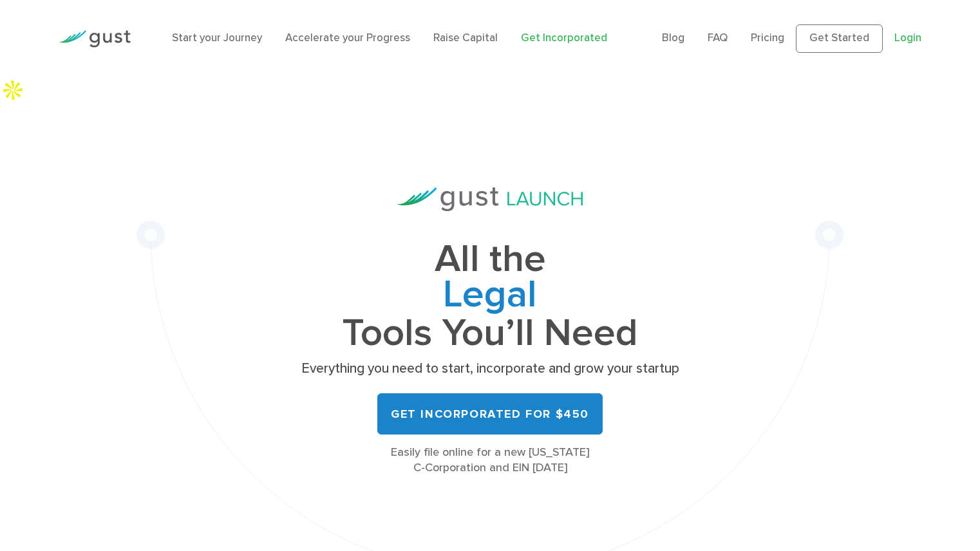 The height and width of the screenshot is (551, 980). What do you see at coordinates (490, 369) in the screenshot?
I see `p: Everything you need to start, incorporate and grow your startup` at bounding box center [490, 369].